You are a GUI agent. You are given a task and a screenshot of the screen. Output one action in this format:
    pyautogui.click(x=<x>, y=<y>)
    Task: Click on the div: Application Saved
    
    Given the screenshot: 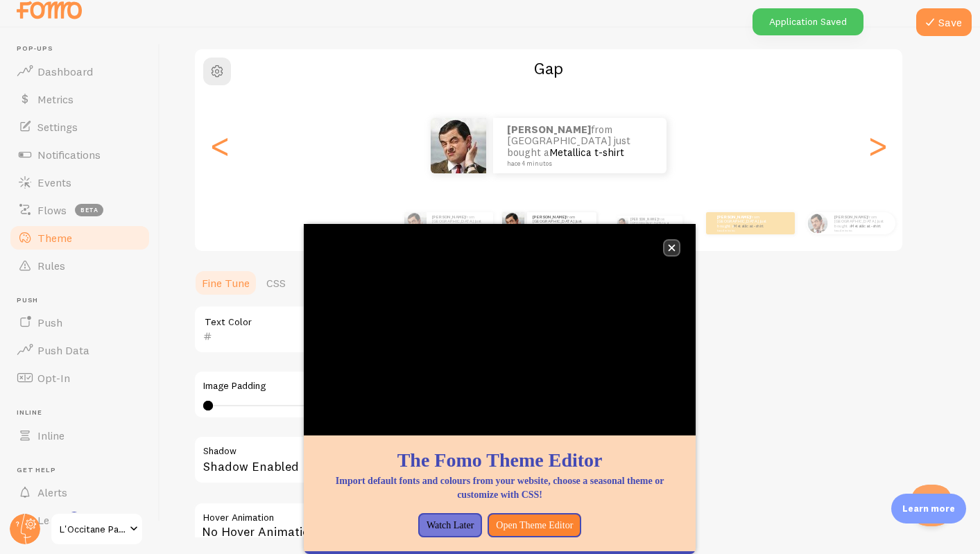 What is the action you would take?
    pyautogui.click(x=808, y=21)
    